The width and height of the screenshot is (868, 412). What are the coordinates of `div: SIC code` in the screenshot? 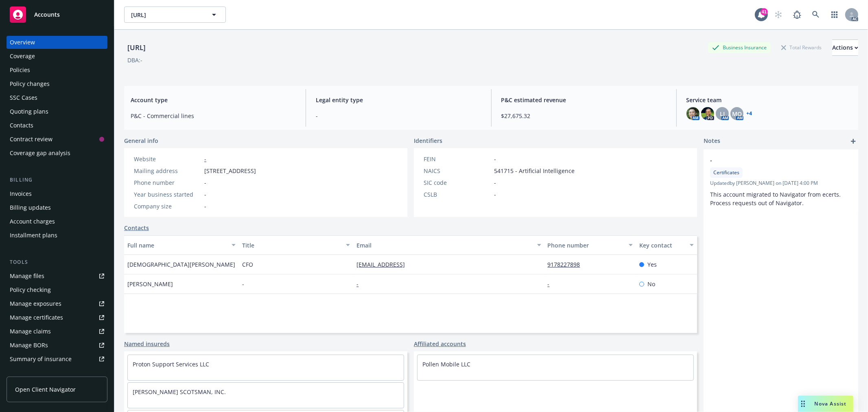 It's located at (457, 182).